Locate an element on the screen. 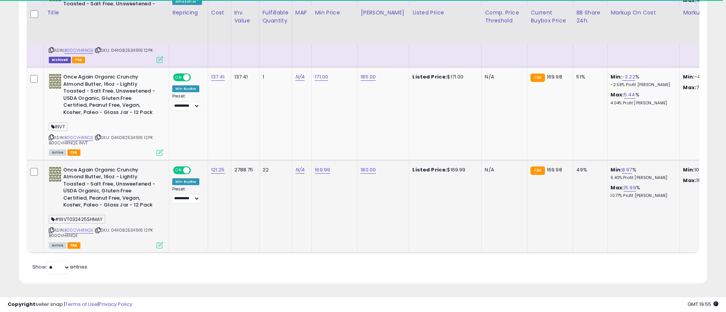 This screenshot has width=726, height=312. strong: Copyright is located at coordinates (21, 304).